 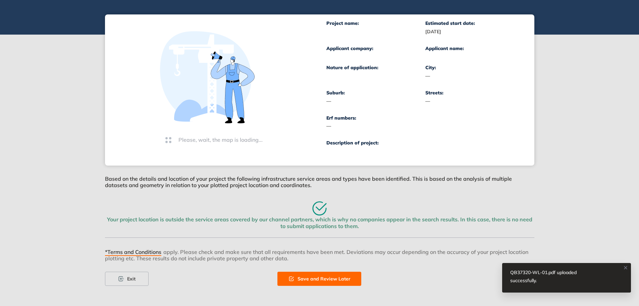 I want to click on div: Erf numbers:, so click(x=376, y=118).